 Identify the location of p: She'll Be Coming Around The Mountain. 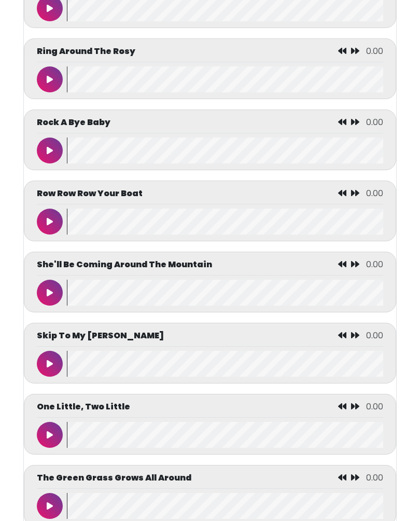
(125, 265).